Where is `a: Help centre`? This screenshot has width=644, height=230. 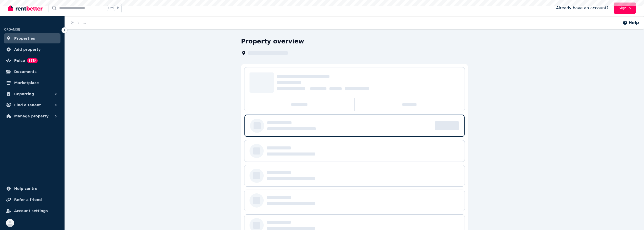 a: Help centre is located at coordinates (32, 189).